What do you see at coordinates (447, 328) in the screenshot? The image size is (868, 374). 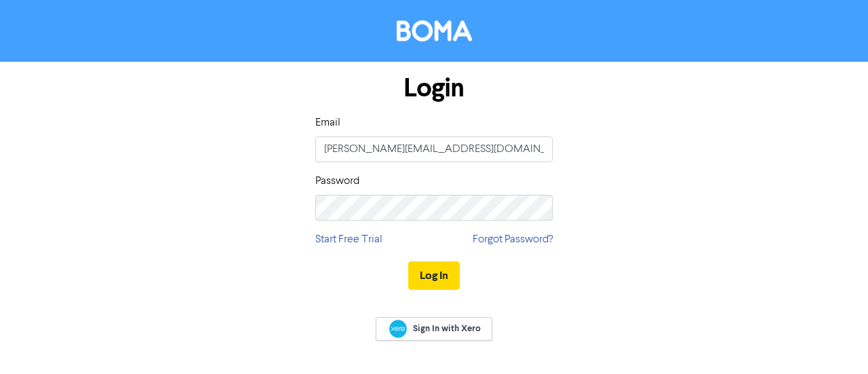 I see `span: Sign In with Xero` at bounding box center [447, 328].